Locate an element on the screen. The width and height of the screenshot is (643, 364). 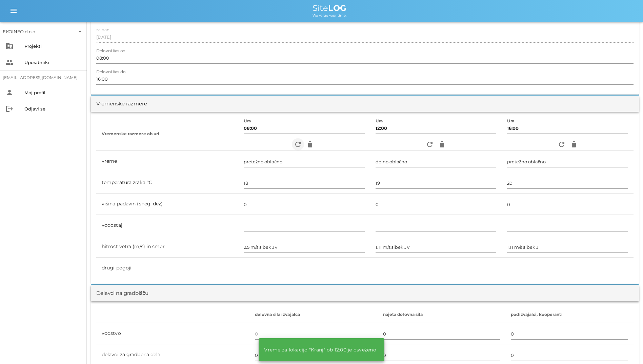
i: menu is located at coordinates (14, 11).